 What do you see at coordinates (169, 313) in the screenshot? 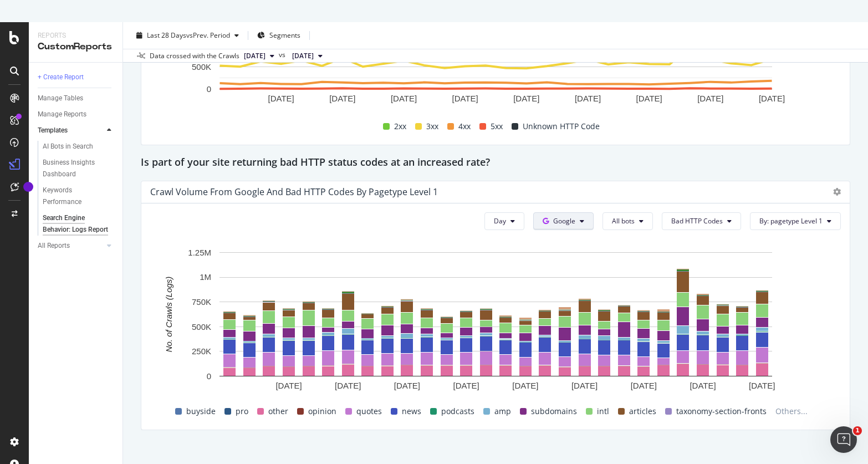
I see `text: No. of Crawls (Logs)` at bounding box center [169, 313].